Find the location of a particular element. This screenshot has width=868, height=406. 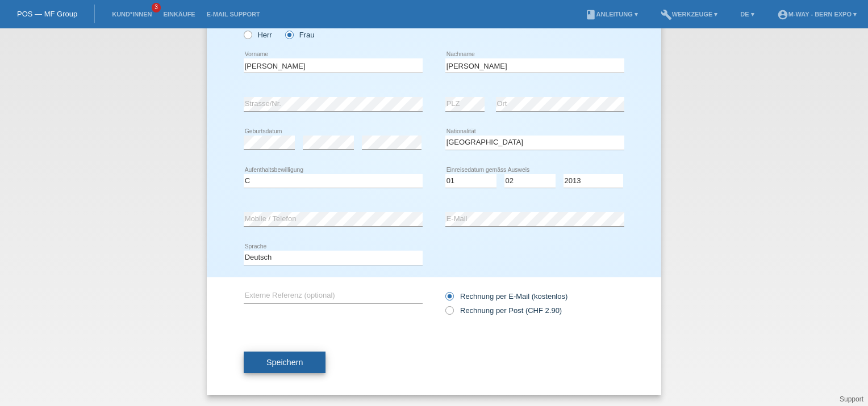

label: Rechnung per Post (CHF 2.90) is located at coordinates (503, 310).